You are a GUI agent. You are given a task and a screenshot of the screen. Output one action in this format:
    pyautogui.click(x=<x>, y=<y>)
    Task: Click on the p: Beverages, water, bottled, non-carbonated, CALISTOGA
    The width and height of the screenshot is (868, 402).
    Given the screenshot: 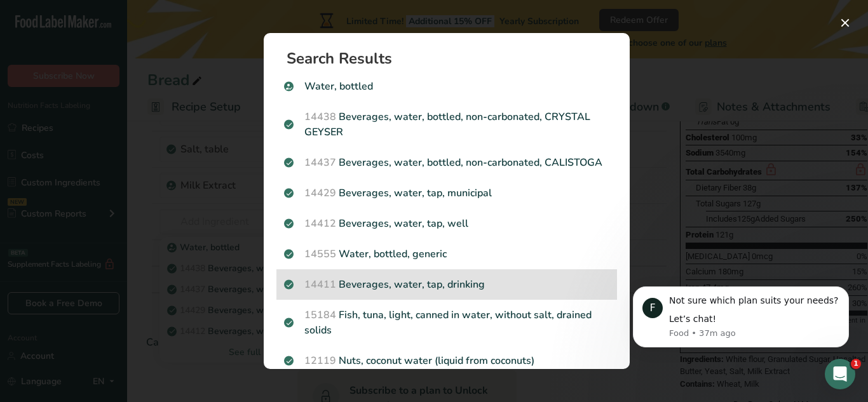 What is the action you would take?
    pyautogui.click(x=447, y=163)
    